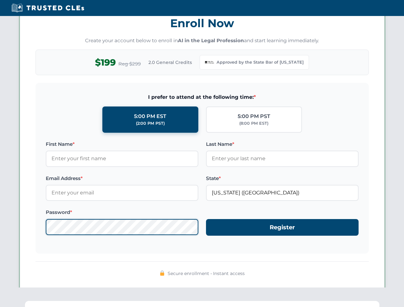 The height and width of the screenshot is (307, 404). What do you see at coordinates (105, 62) in the screenshot?
I see `span: $199` at bounding box center [105, 62].